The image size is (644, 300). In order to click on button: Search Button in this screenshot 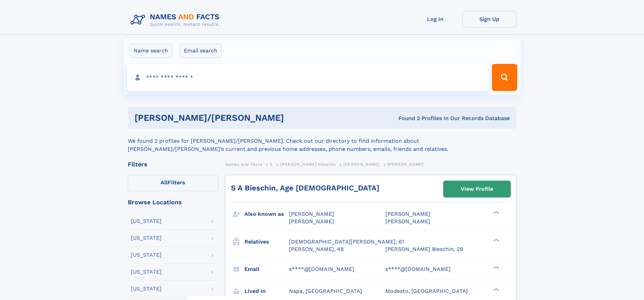, I will do `click(504, 77)`.